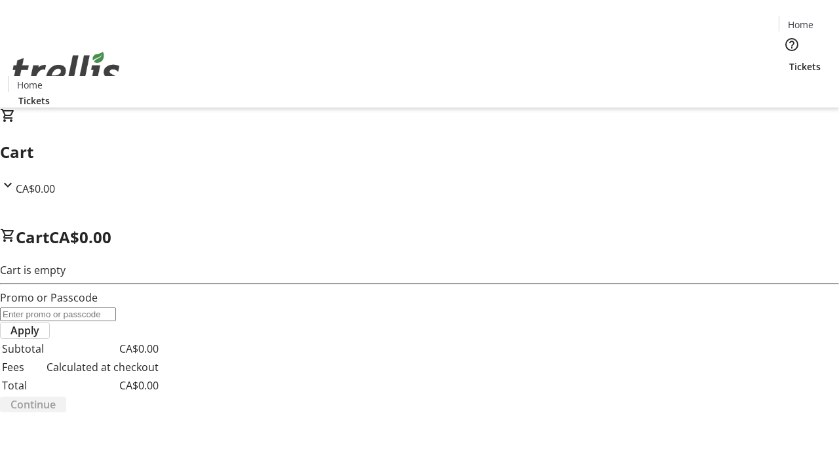  What do you see at coordinates (23, 367) in the screenshot?
I see `td: Fees` at bounding box center [23, 367].